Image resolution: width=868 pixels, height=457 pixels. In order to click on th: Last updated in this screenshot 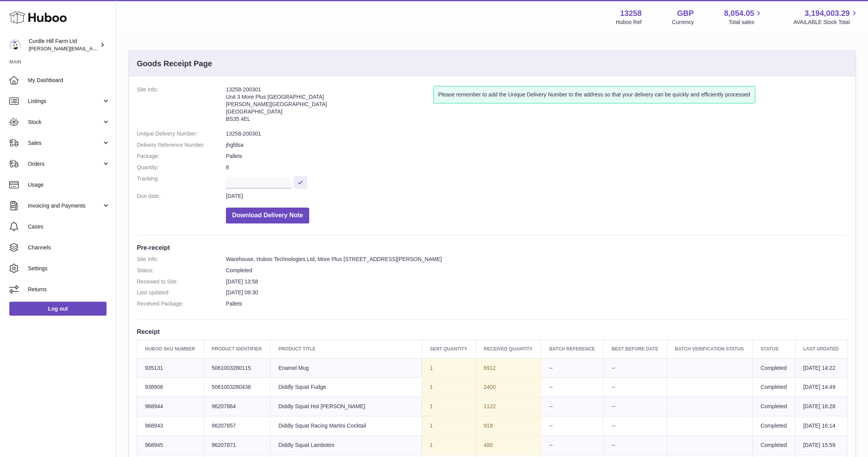, I will do `click(821, 349)`.